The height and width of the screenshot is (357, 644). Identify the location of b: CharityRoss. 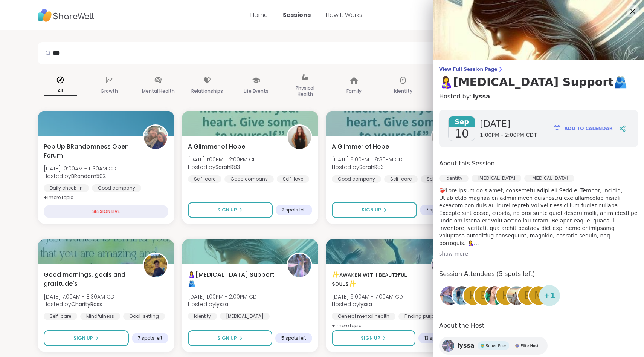
(87, 304).